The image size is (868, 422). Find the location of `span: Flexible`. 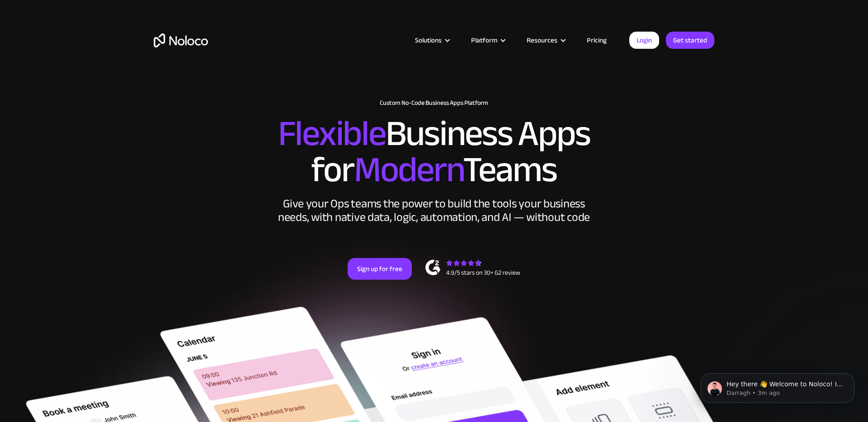

span: Flexible is located at coordinates (332, 134).